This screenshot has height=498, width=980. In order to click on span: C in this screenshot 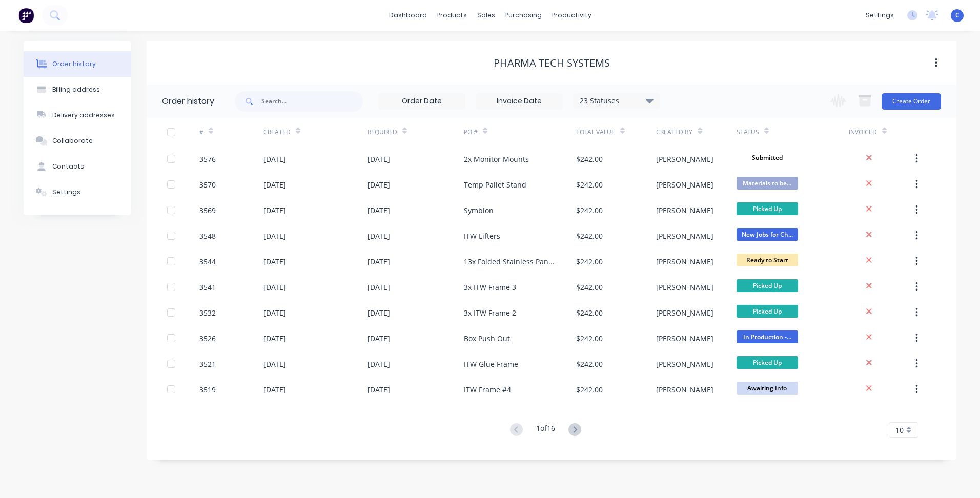, I will do `click(958, 15)`.